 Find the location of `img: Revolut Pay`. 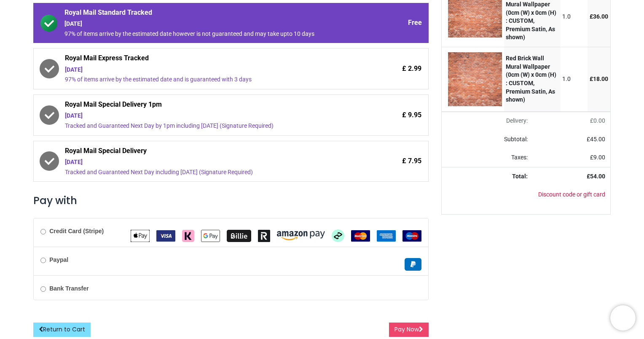

img: Revolut Pay is located at coordinates (264, 235).